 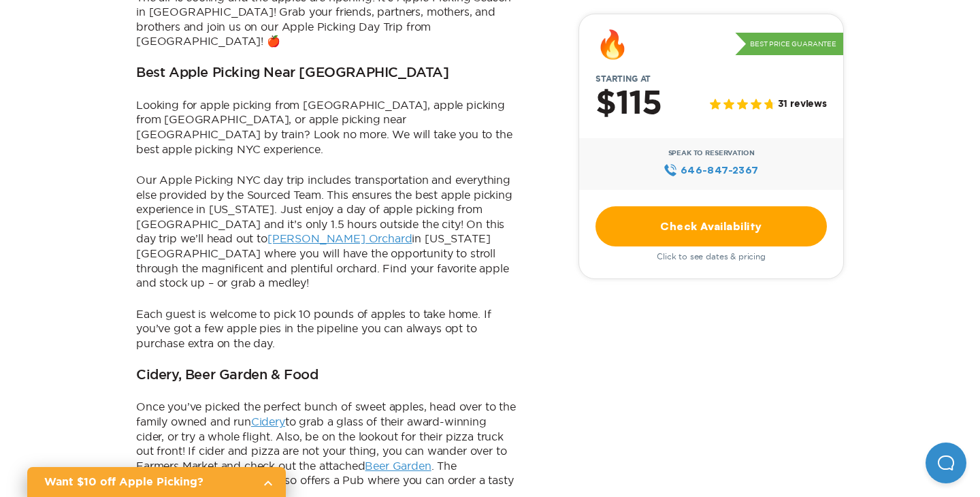 I want to click on span: Speak to Reservation, so click(x=712, y=153).